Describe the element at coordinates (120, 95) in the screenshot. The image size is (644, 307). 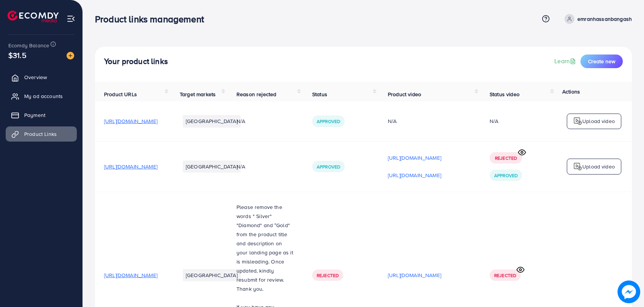
I see `span: Product URLs` at that location.